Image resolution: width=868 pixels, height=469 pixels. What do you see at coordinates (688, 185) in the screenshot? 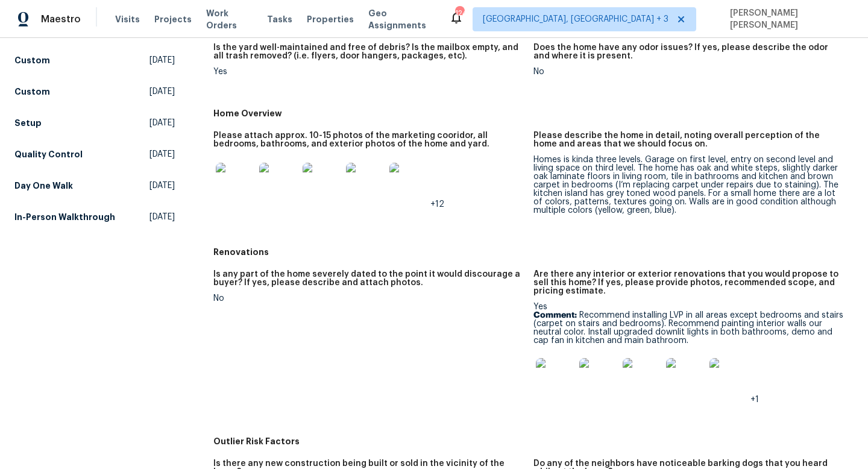
I see `div: Homes is kinda three levels. Garage on first level, entry on second level and living space on thi...` at bounding box center [688, 185].